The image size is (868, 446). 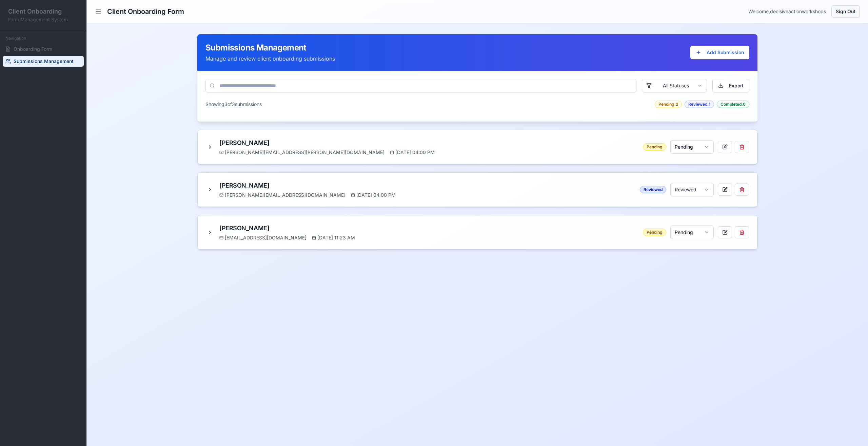 What do you see at coordinates (43, 12) in the screenshot?
I see `h2: Client Onboarding` at bounding box center [43, 12].